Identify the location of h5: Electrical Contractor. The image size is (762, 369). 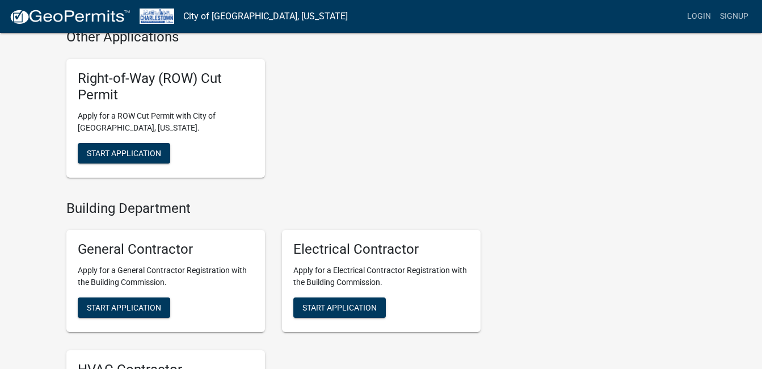
(381, 249).